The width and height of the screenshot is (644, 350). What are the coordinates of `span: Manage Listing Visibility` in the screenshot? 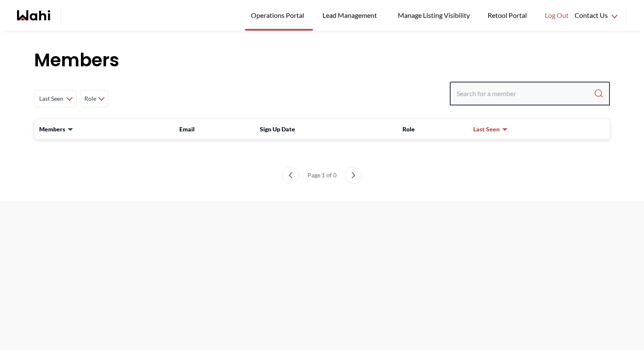 It's located at (434, 16).